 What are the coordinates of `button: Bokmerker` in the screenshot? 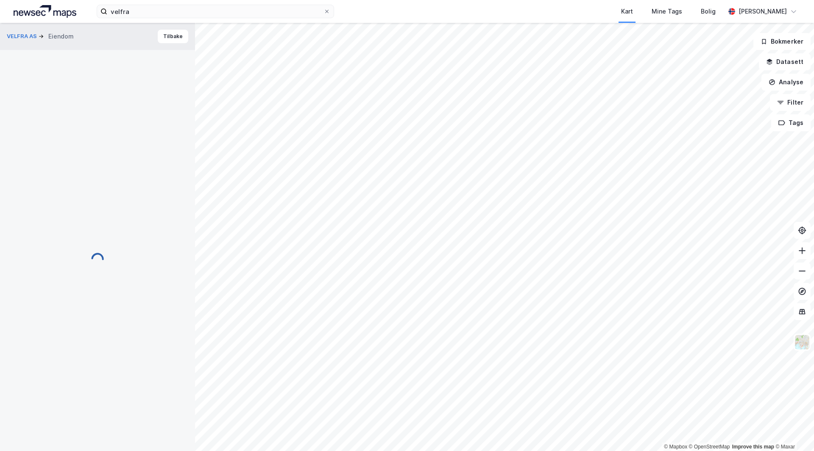 It's located at (782, 42).